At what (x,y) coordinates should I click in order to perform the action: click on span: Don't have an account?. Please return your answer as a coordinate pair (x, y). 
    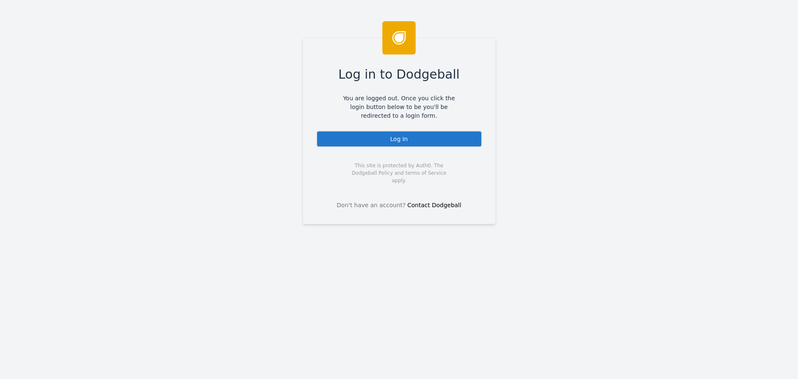
    Looking at the image, I should click on (371, 205).